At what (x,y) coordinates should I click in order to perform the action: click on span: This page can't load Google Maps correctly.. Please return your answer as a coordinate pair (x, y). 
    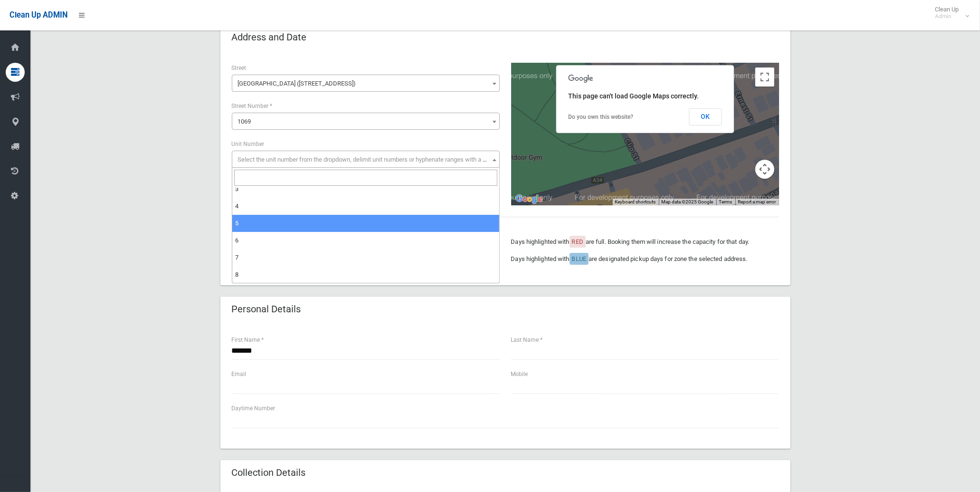
    Looking at the image, I should click on (634, 96).